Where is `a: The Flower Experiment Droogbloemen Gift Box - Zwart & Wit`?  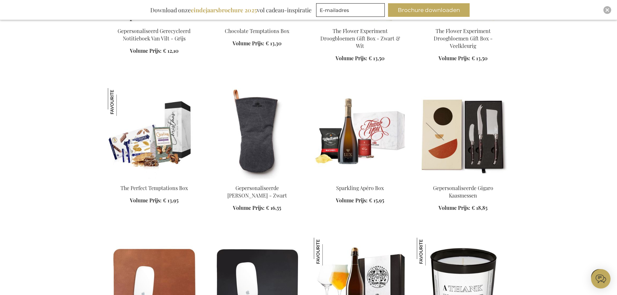
a: The Flower Experiment Droogbloemen Gift Box - Zwart & Wit is located at coordinates (360, 38).